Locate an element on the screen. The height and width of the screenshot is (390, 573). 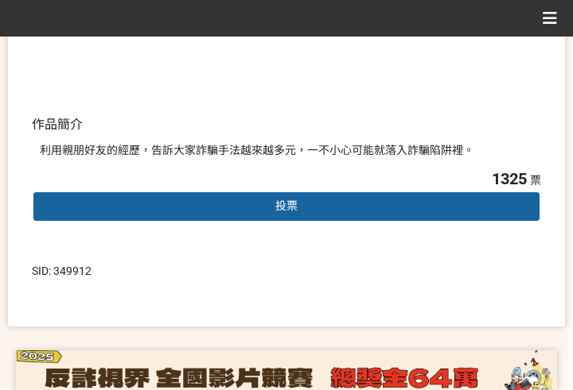
span: 1325 is located at coordinates (509, 179).